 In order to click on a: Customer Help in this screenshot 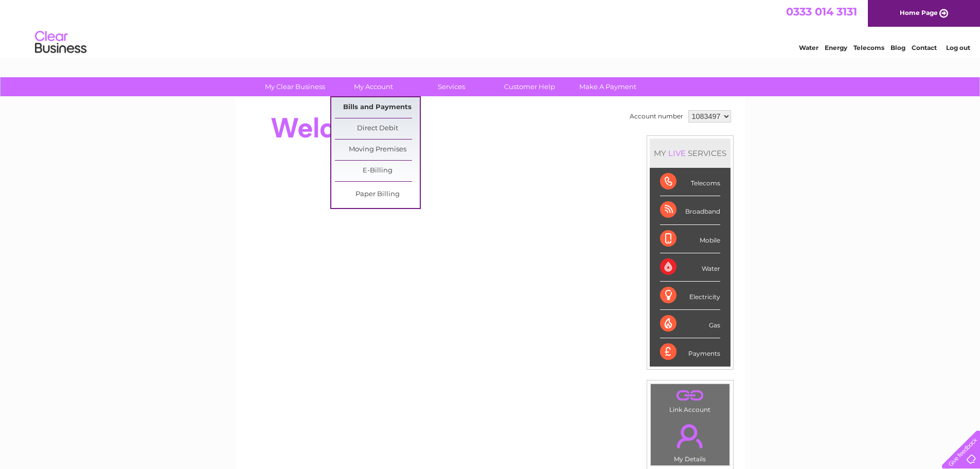, I will do `click(529, 87)`.